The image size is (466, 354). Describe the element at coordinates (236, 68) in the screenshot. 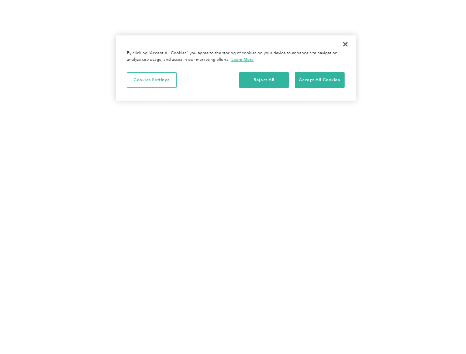

I see `div: Privacy` at that location.